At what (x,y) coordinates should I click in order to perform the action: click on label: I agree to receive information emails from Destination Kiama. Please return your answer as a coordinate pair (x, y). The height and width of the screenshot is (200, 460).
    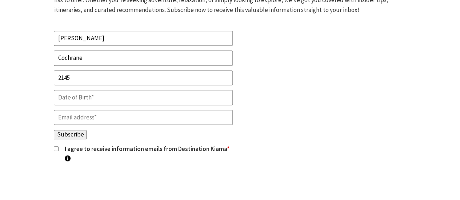
    Looking at the image, I should click on (149, 154).